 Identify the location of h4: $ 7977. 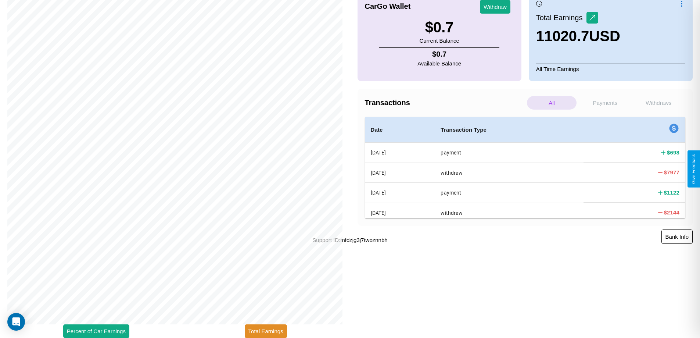
(672, 172).